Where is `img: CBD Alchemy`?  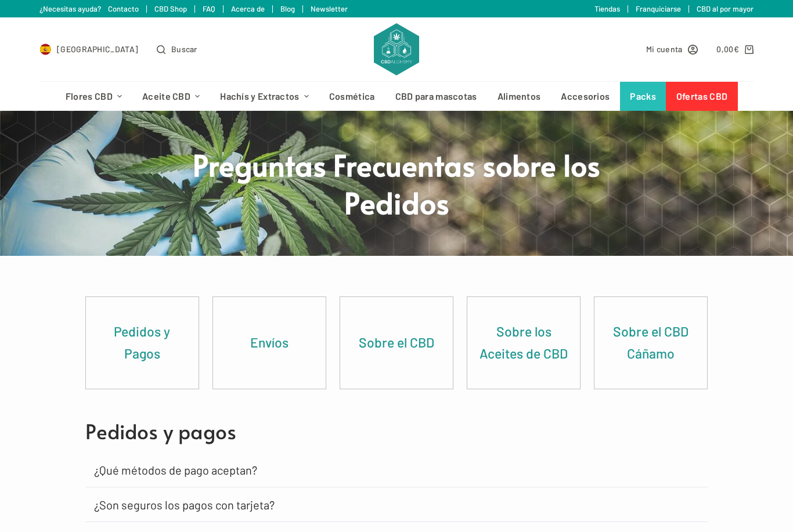 img: CBD Alchemy is located at coordinates (396, 50).